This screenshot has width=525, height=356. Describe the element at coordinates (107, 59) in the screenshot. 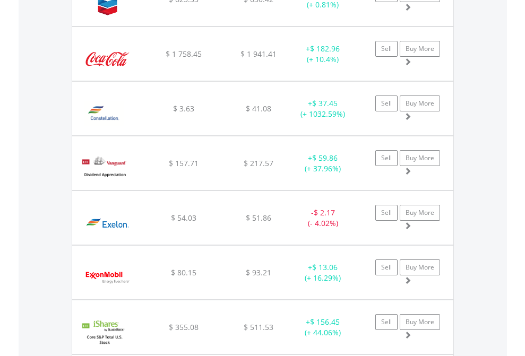

I see `img: EQU.US.KO.png` at that location.